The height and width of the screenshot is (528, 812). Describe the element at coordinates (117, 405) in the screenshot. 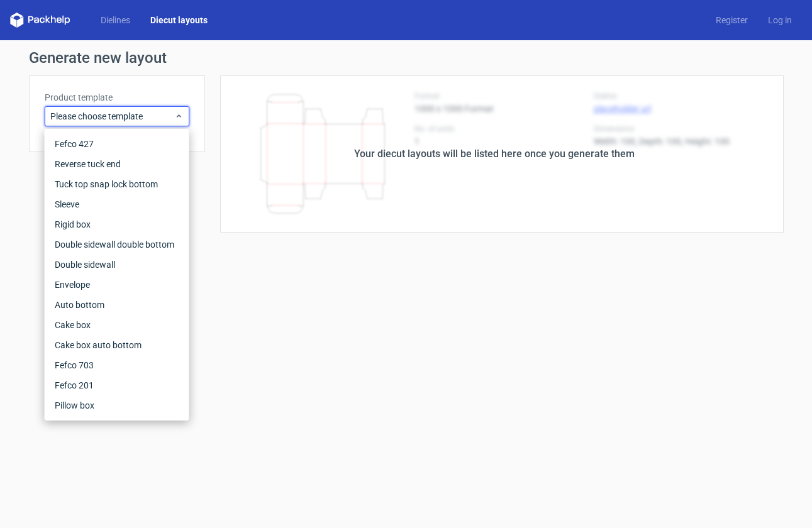

I see `div: Pillow box` at that location.